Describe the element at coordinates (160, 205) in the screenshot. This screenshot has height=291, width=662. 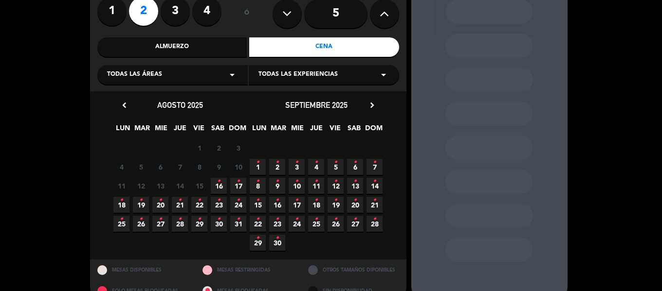
I see `span: 20` at that location.